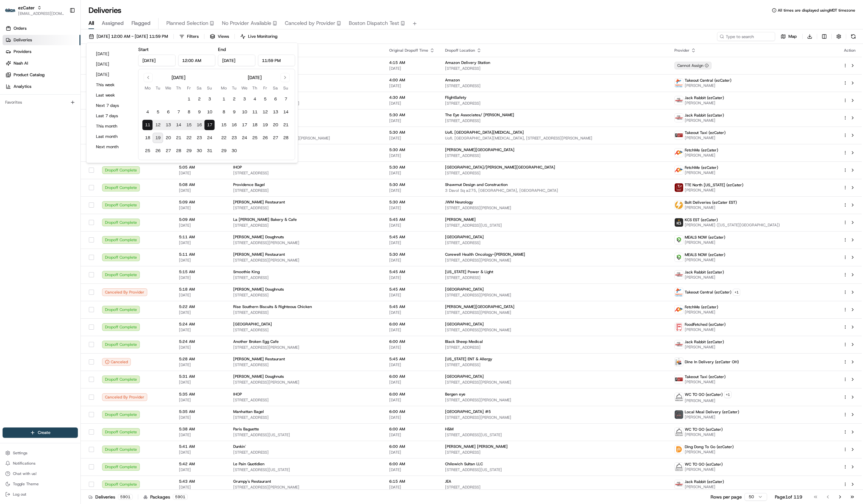 Image resolution: width=863 pixels, height=504 pixels. What do you see at coordinates (706, 132) in the screenshot?
I see `span: Takeout Taxi (ezCater)` at bounding box center [706, 132].